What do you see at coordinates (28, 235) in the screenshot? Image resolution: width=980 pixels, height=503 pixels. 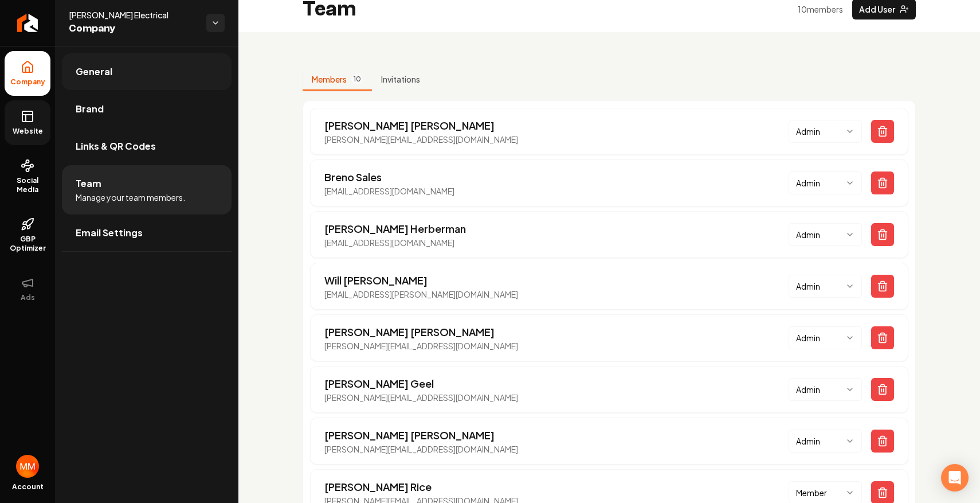 I see `a: GBP Optimizer` at bounding box center [28, 235].